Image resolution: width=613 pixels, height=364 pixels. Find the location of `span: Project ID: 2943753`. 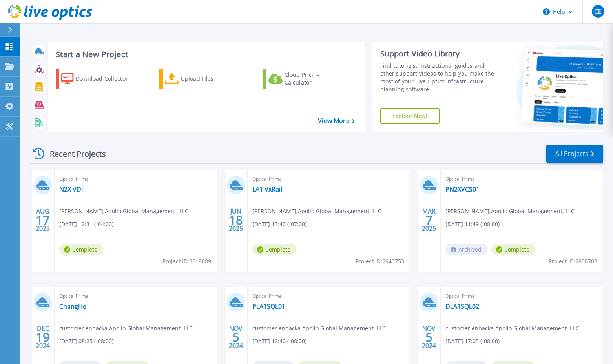

span: Project ID: 2943753 is located at coordinates (380, 262).